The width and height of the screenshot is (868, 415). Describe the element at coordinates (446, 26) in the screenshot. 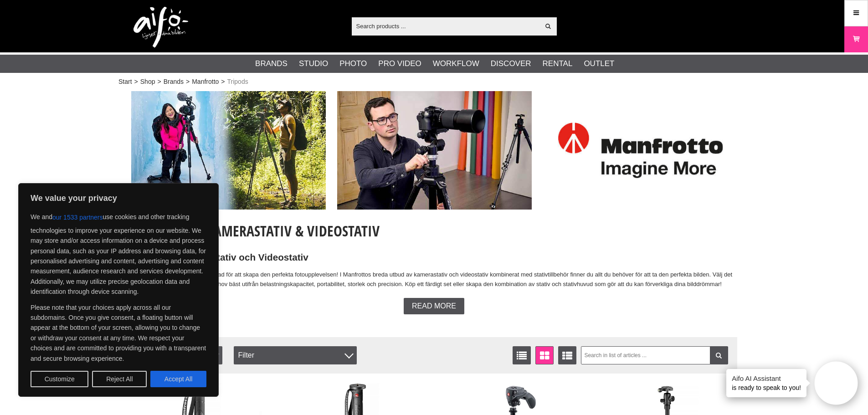

I see `input: Search products ...` at that location.